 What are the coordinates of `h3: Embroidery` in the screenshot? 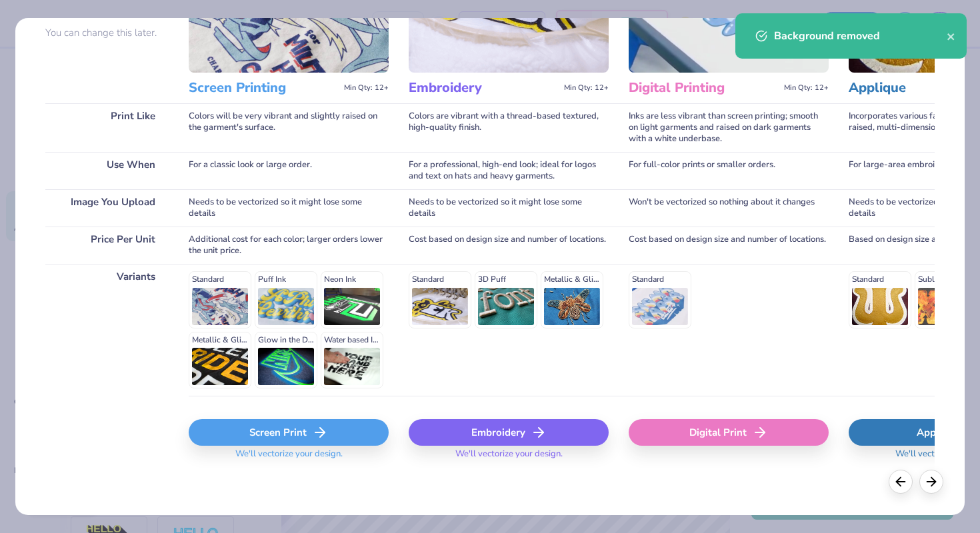 It's located at (483, 88).